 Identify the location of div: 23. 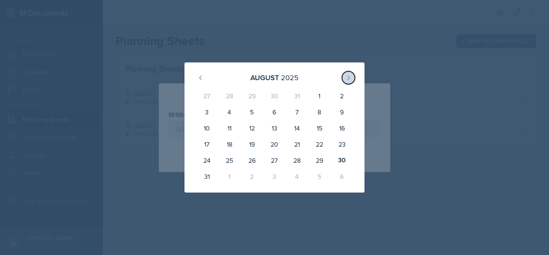
(342, 144).